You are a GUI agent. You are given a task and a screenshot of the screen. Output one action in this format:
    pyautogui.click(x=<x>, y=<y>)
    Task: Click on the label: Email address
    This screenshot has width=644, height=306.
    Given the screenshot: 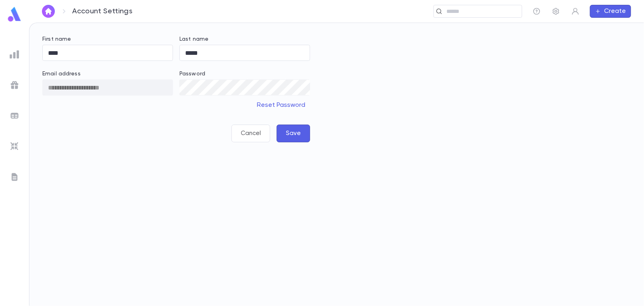 What is the action you would take?
    pyautogui.click(x=61, y=74)
    